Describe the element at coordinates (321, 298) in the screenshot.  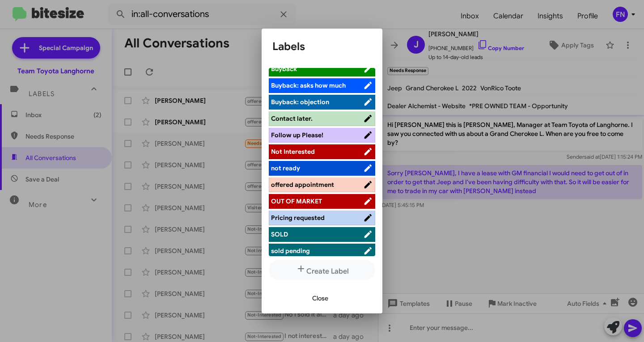
I see `span: Close` at that location.